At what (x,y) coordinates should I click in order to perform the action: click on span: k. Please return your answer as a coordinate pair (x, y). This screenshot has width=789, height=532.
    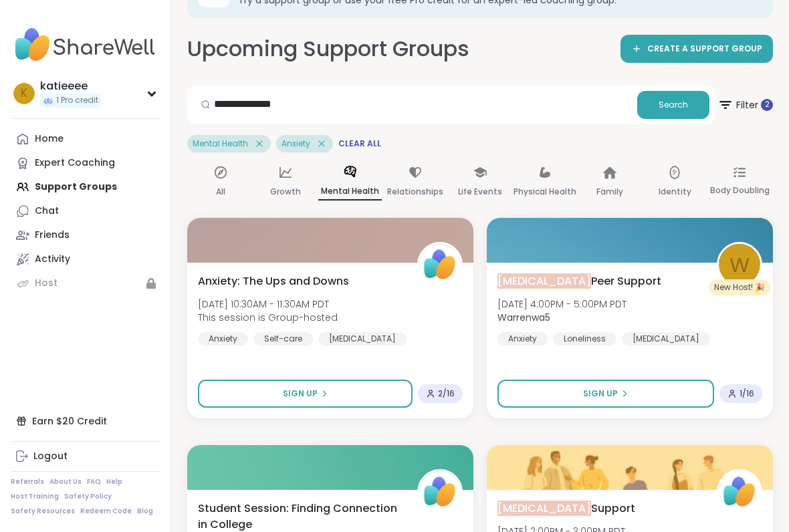
    Looking at the image, I should click on (24, 94).